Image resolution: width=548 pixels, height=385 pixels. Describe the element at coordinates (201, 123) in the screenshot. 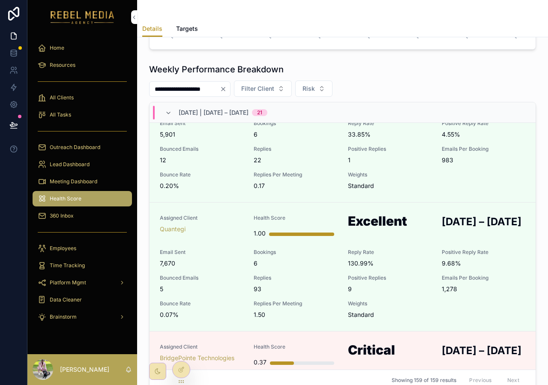

I see `span: Email Sent` at that location.